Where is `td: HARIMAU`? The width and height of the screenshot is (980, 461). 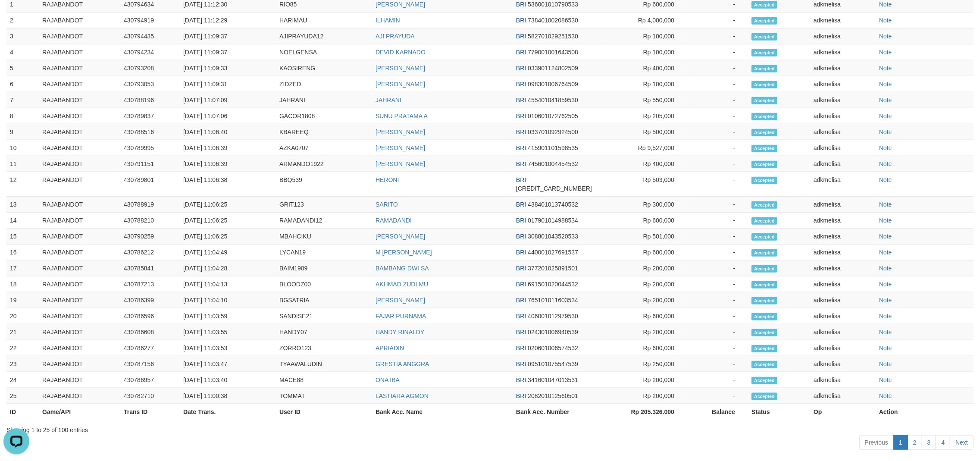 td: HARIMAU is located at coordinates (324, 20).